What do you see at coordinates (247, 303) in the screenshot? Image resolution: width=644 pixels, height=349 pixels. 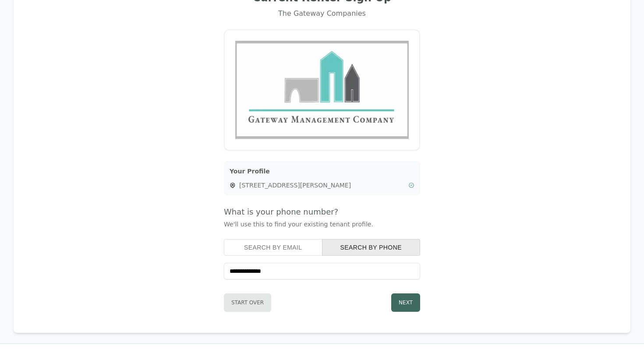 I see `button: Start Over` at bounding box center [247, 303].